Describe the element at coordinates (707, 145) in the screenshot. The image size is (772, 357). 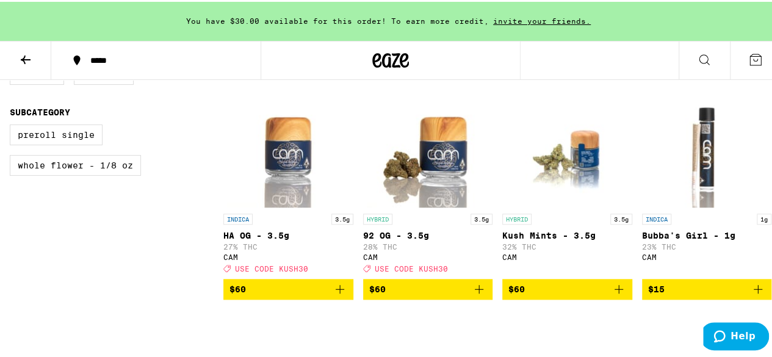
I see `img: CAM - Bubba's Girl - 1g` at that location.